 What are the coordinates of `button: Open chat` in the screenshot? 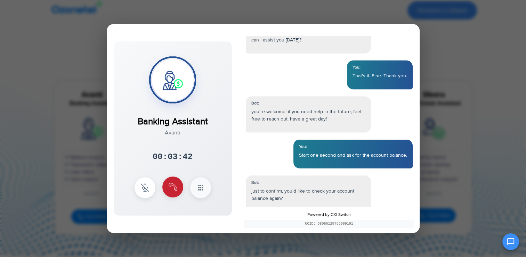 It's located at (511, 241).